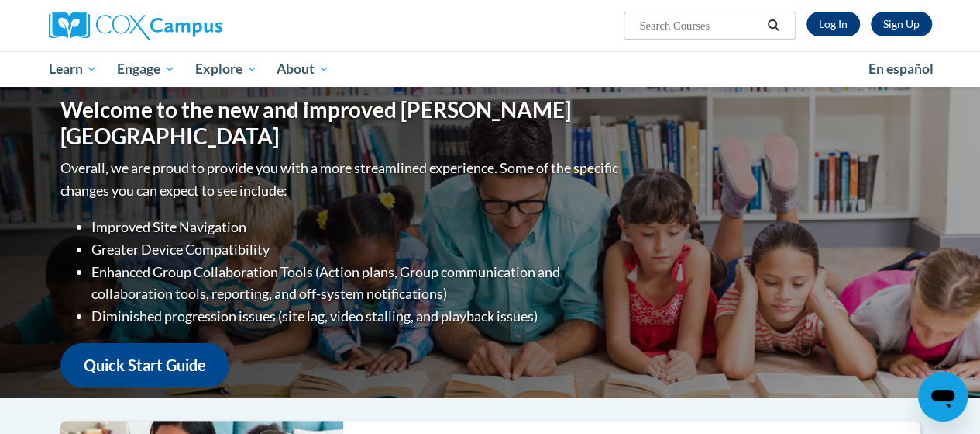  What do you see at coordinates (136, 25) in the screenshot?
I see `img: Cox Campus` at bounding box center [136, 25].